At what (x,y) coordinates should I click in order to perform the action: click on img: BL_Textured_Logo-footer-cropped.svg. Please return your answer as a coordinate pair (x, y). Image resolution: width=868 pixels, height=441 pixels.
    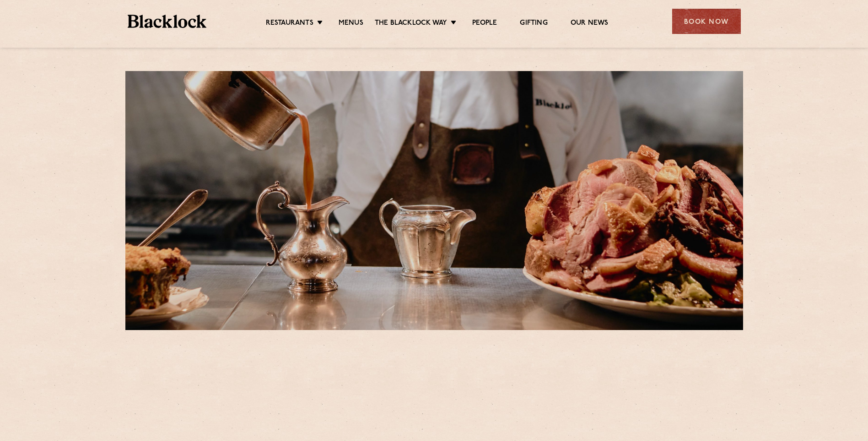
    Looking at the image, I should click on (167, 21).